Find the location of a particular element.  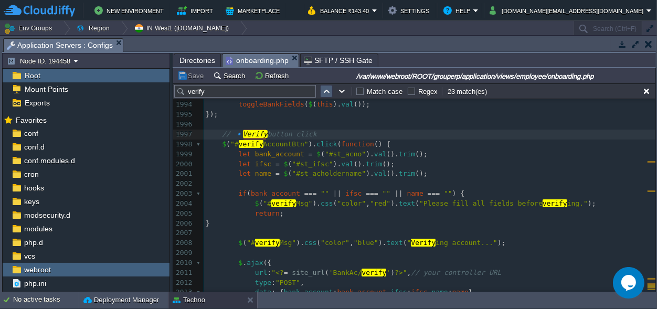

div: 1995 is located at coordinates (184, 114).